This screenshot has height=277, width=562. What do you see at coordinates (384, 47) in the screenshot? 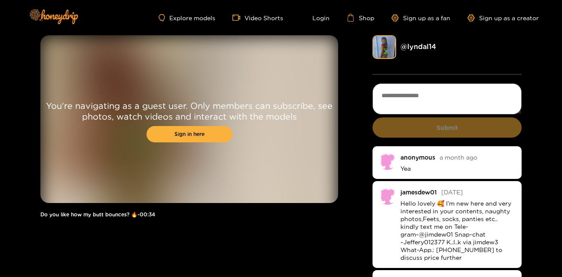
I see `img: lyndal14` at bounding box center [384, 47].